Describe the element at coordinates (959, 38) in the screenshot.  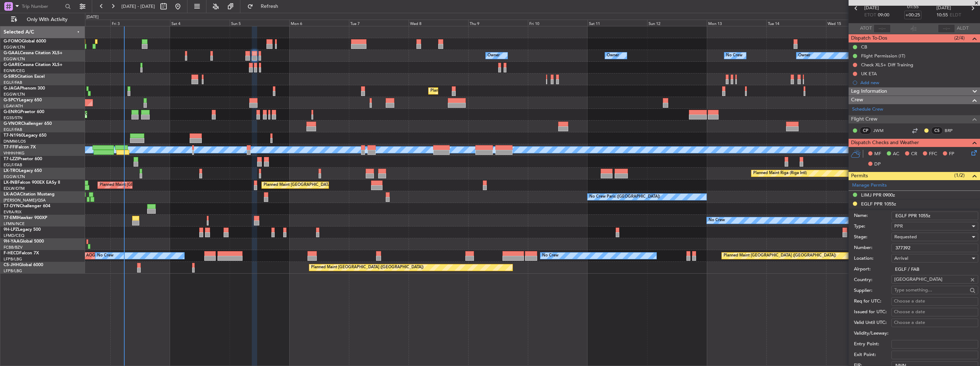
I see `span: (2/4)` at that location.